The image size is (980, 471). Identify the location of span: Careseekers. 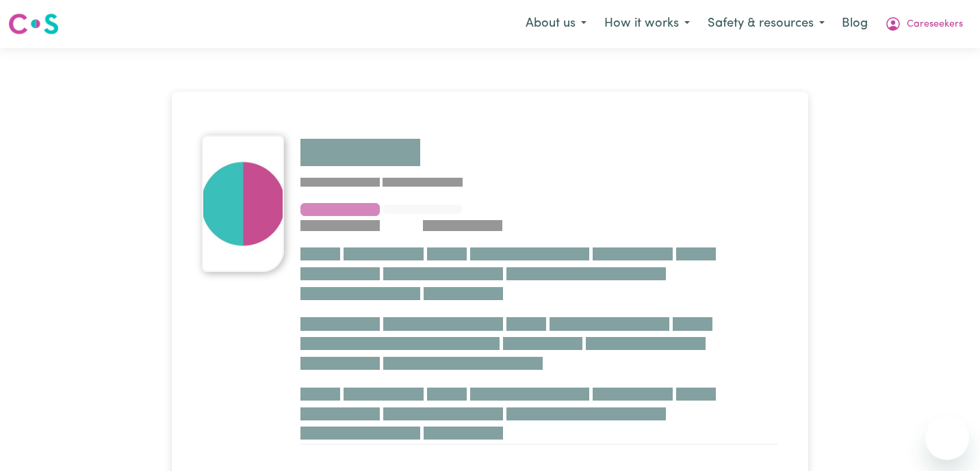
(934, 24).